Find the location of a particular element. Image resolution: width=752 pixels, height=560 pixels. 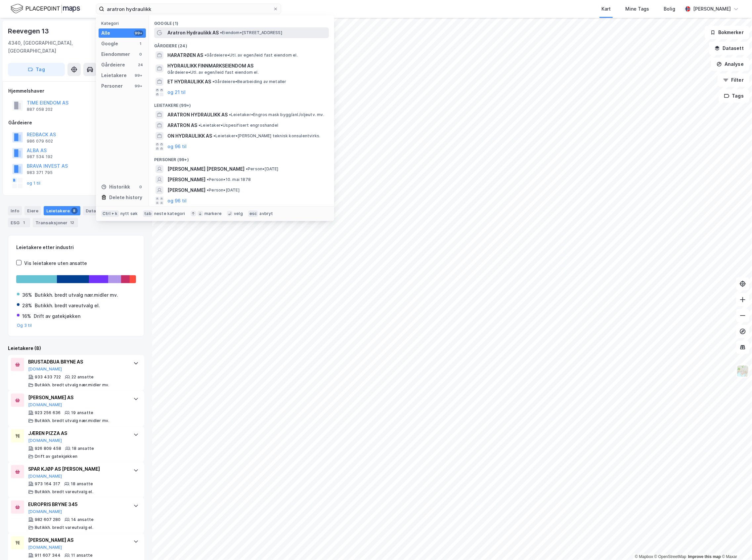

div: 18 ansatte is located at coordinates (82, 484).